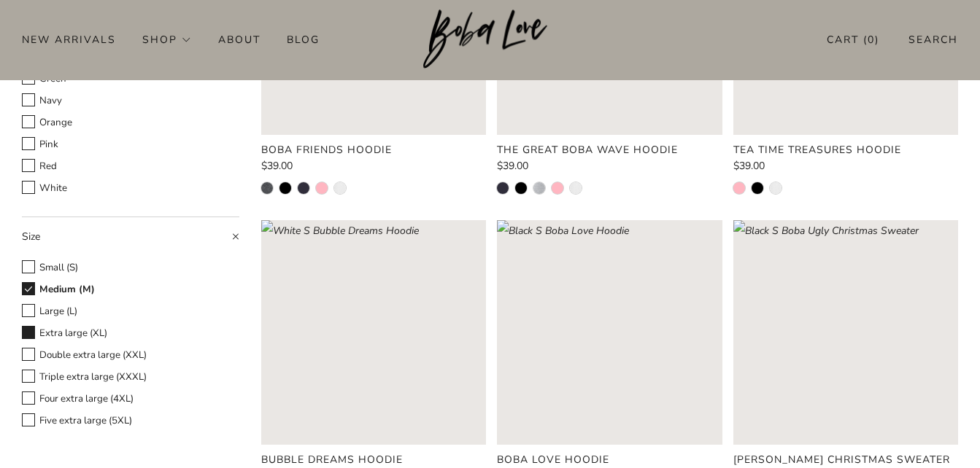 This screenshot has height=468, width=980. I want to click on items-count: 0, so click(871, 39).